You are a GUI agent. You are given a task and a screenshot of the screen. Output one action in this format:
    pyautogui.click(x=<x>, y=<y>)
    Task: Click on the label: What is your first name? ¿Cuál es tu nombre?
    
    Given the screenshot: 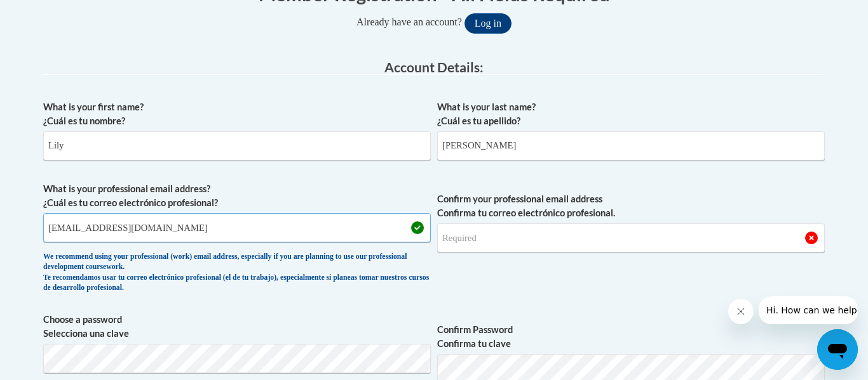 What is the action you would take?
    pyautogui.click(x=237, y=114)
    